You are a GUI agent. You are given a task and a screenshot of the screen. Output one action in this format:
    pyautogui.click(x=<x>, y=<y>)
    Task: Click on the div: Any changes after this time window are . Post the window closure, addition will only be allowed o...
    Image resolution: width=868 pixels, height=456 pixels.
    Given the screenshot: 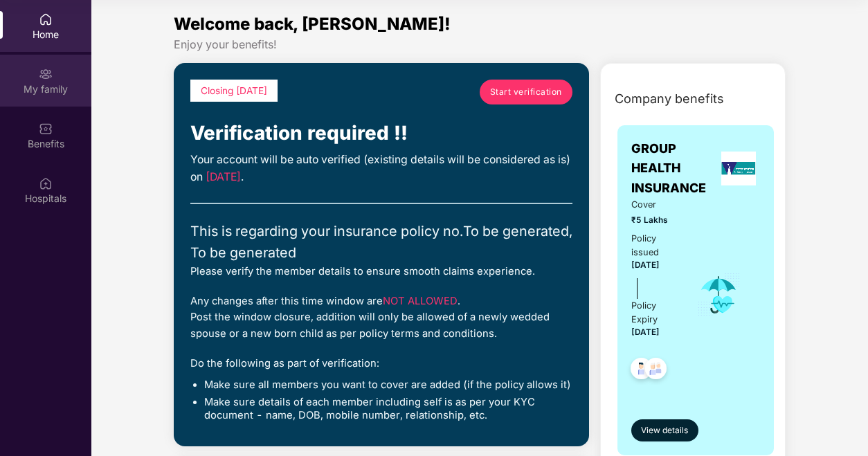 What is the action you would take?
    pyautogui.click(x=382, y=318)
    